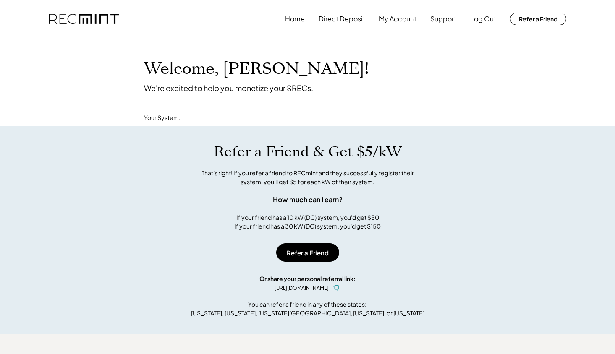  I want to click on div: We're excited to help you monetize your SRECs., so click(228, 88).